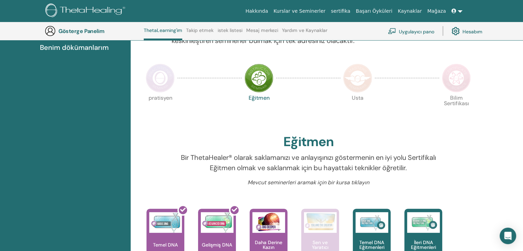  Describe the element at coordinates (473, 31) in the screenshot. I see `font: Hesabım` at that location.